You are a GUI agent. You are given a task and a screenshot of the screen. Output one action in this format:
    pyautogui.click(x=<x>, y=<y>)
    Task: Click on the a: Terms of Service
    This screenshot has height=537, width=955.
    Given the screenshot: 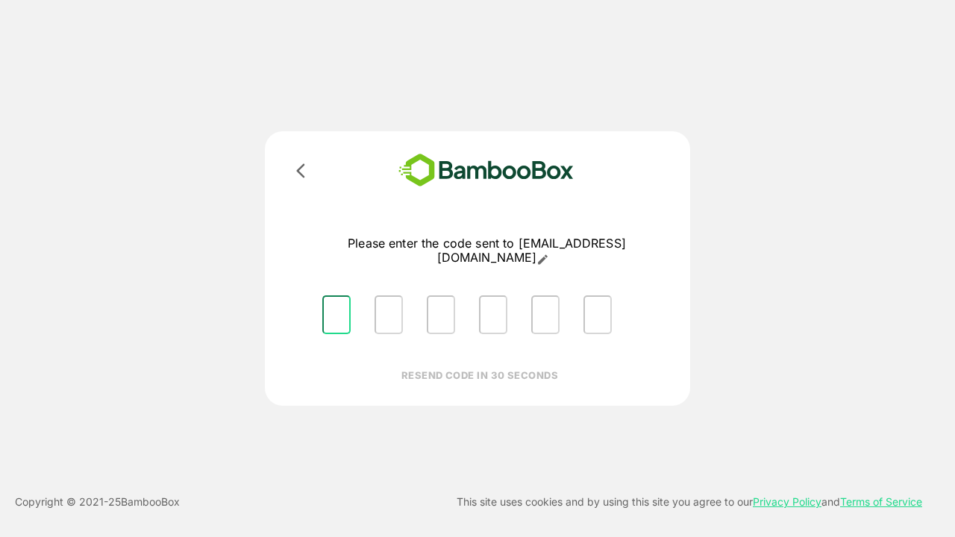 What is the action you would take?
    pyautogui.click(x=881, y=501)
    